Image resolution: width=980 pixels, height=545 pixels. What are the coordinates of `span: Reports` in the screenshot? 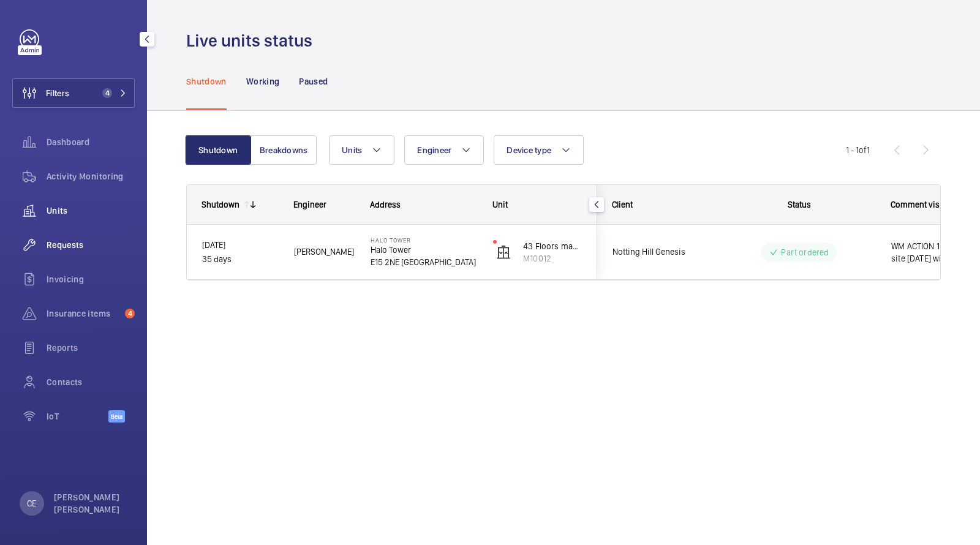 It's located at (91, 348).